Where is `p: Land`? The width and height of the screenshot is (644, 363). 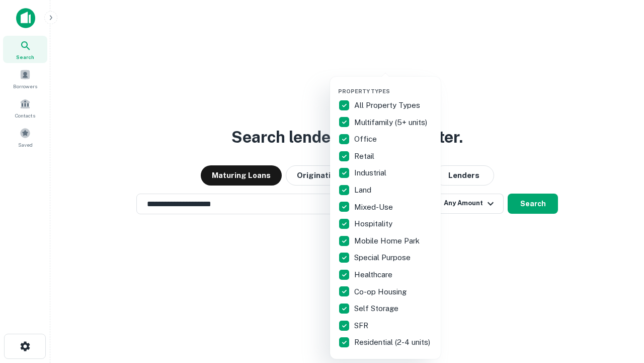 p: Land is located at coordinates (364, 190).